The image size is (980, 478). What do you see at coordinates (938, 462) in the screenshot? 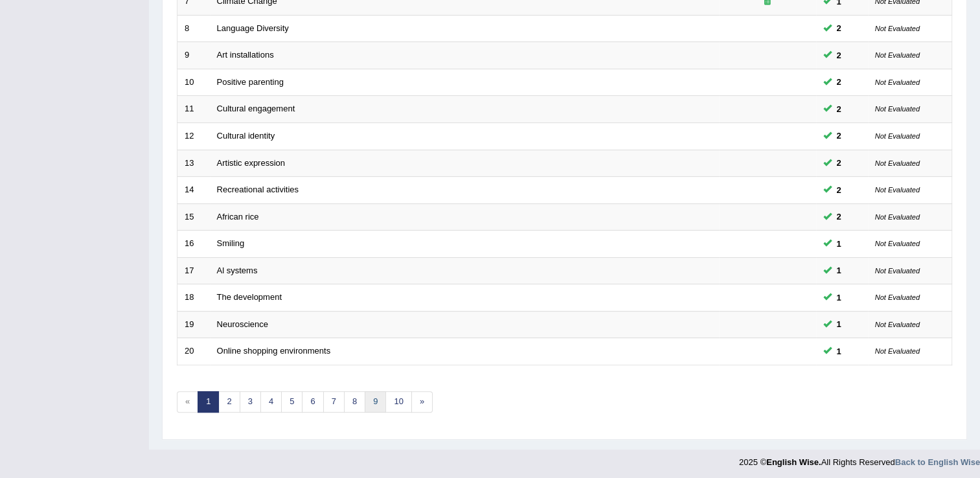
I see `a: Back to English Wise` at bounding box center [938, 462].